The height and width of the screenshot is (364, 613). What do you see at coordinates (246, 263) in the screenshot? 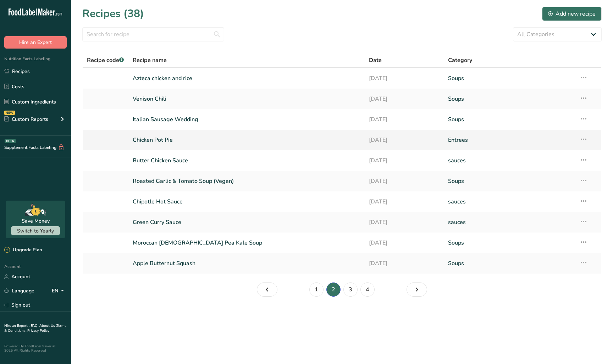
I see `a: Apple Butternut Squash` at bounding box center [246, 263].